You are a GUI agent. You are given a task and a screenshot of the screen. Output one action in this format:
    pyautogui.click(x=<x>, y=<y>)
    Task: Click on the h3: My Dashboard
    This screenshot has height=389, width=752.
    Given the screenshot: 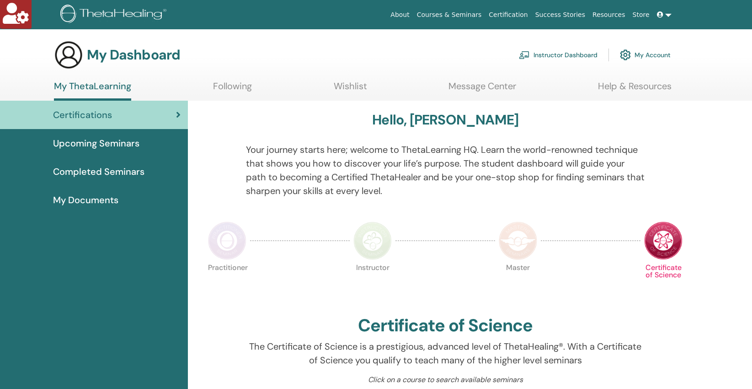 What is the action you would take?
    pyautogui.click(x=133, y=55)
    